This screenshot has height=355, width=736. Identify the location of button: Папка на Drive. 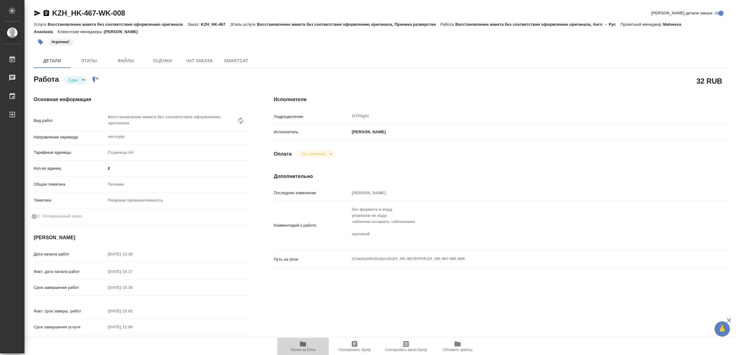
(303, 347).